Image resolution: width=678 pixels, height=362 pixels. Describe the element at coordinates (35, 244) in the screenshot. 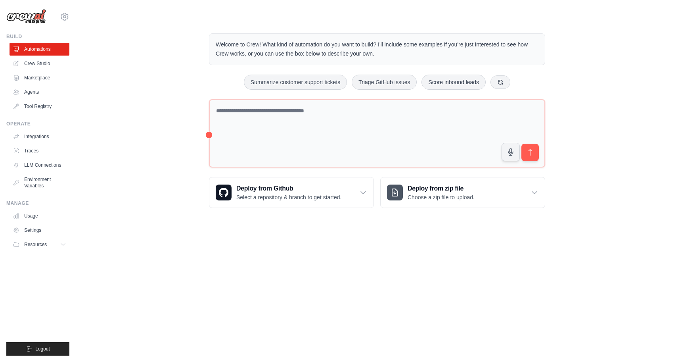

I see `span: Resources` at that location.